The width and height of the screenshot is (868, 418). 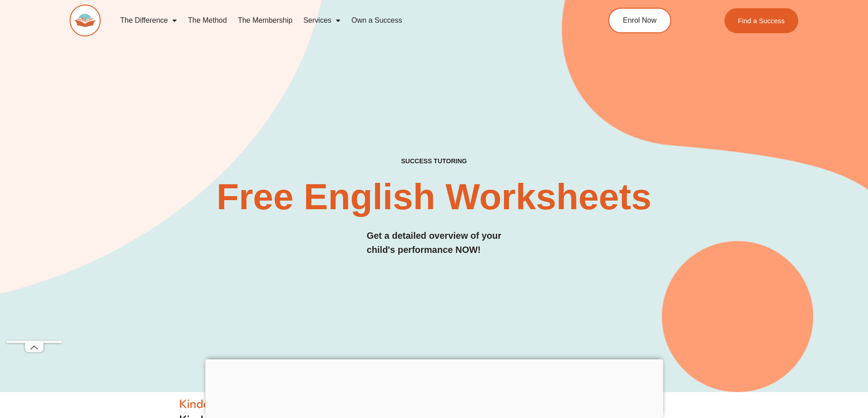 I want to click on a: The Difference, so click(x=148, y=21).